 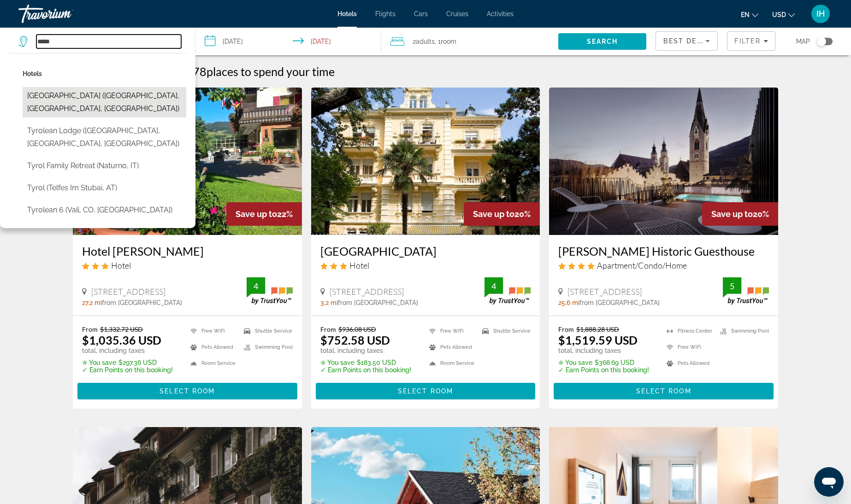 I want to click on span: ✮ You save, so click(x=575, y=363).